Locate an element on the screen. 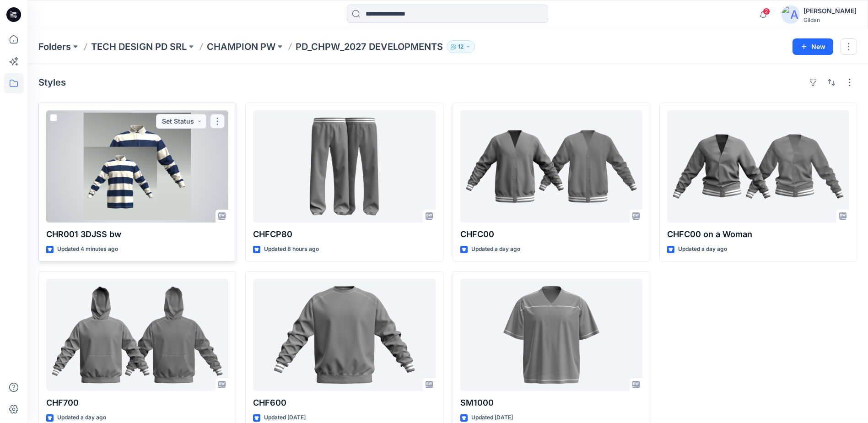 This screenshot has height=423, width=868. img: avatar is located at coordinates (791, 15).